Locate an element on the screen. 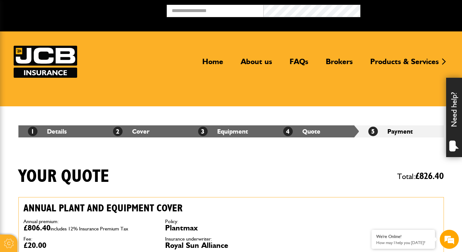  span: 826.40 is located at coordinates (431, 176).